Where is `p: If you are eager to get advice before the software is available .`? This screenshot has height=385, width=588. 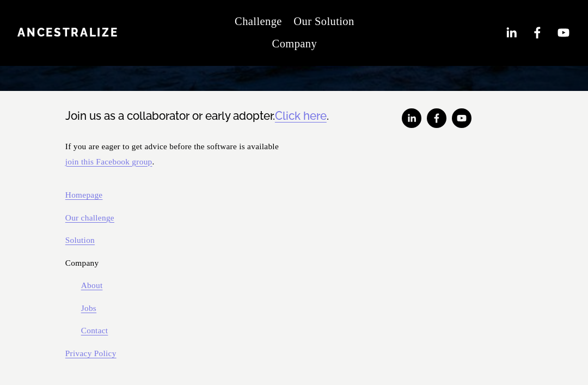 p: If you are eager to get advice before the software is available . is located at coordinates (198, 154).